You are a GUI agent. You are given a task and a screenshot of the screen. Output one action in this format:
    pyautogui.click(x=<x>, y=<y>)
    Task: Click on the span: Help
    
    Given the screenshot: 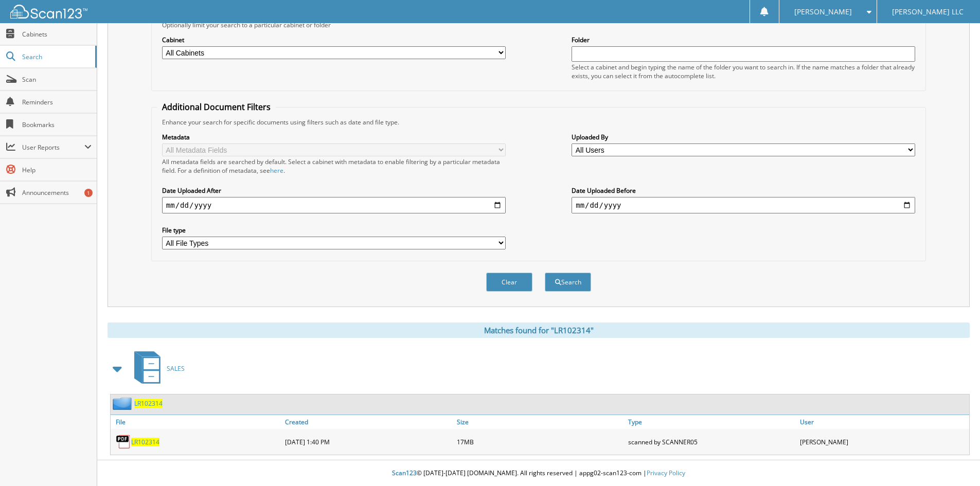 What is the action you would take?
    pyautogui.click(x=57, y=170)
    